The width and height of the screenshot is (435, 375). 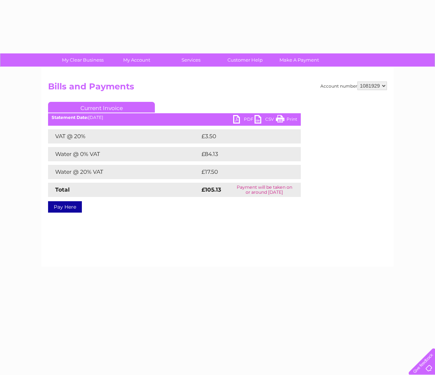 I want to click on a: CSV, so click(x=265, y=120).